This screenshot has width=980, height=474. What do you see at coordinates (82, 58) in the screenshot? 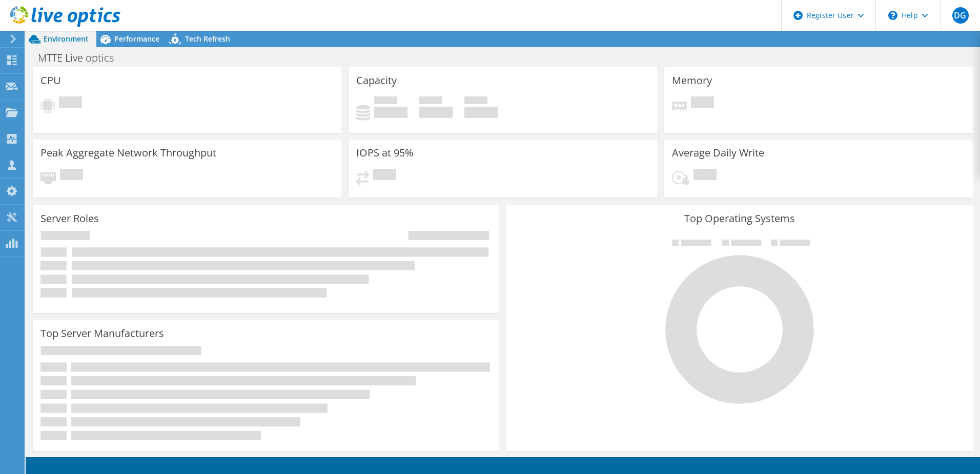
I see `h1: MTTE Live optics` at bounding box center [82, 58].